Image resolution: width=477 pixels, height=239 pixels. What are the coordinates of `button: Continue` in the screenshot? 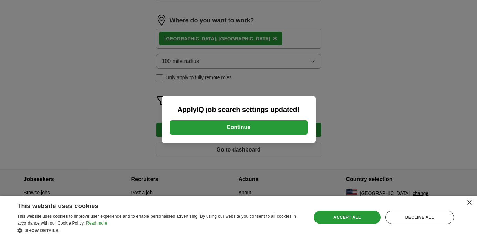 It's located at (239, 127).